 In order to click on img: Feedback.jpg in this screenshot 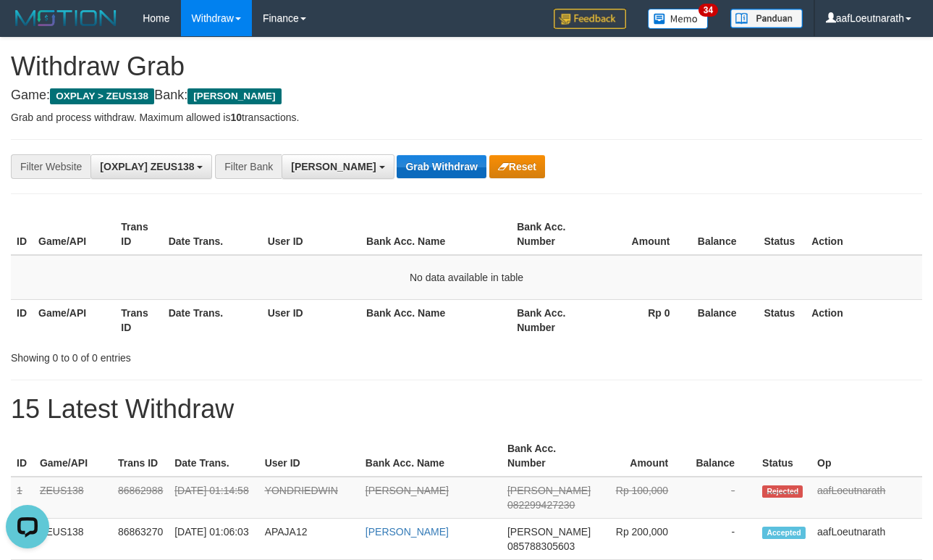, I will do `click(590, 19)`.